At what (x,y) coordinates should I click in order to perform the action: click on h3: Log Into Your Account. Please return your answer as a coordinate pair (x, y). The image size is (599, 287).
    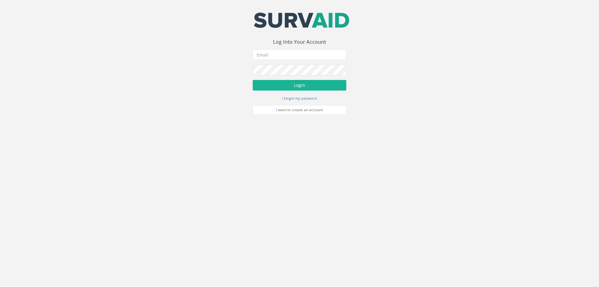
    Looking at the image, I should click on (300, 42).